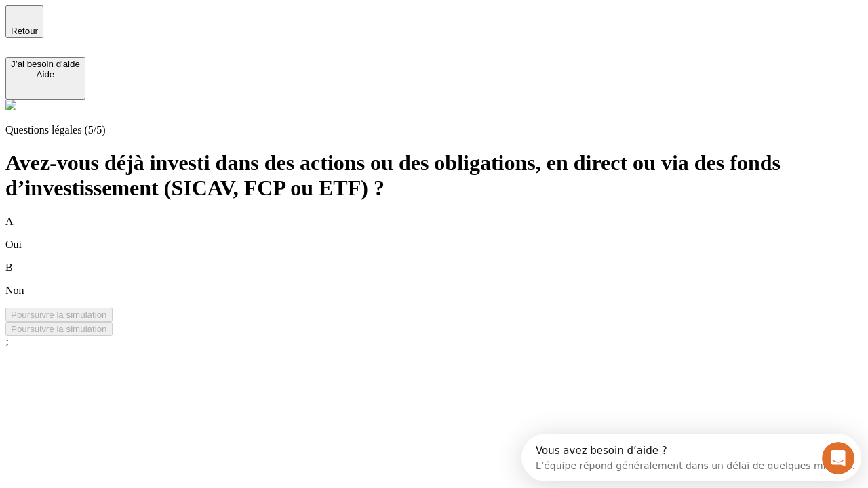 The image size is (868, 488). I want to click on p: Oui, so click(434, 245).